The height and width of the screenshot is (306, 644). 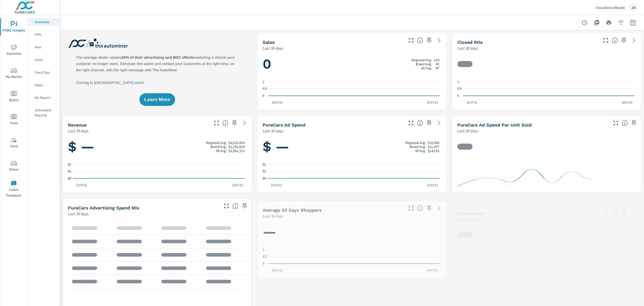 I want to click on div: Used, so click(x=44, y=59).